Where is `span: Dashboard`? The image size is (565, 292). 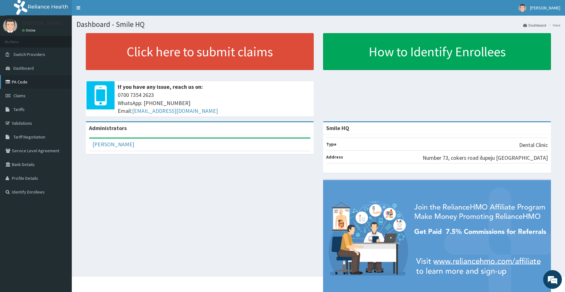 span: Dashboard is located at coordinates (23, 68).